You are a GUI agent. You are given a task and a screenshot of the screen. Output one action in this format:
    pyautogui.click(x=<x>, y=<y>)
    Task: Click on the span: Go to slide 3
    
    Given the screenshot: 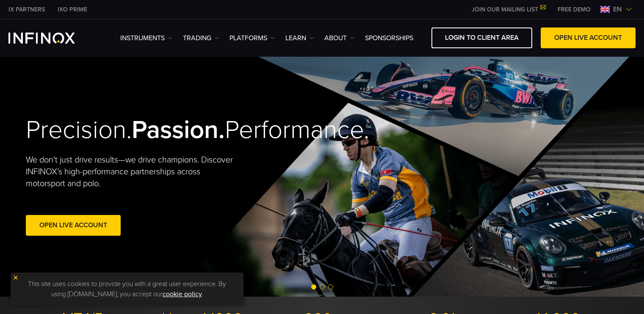 What is the action you would take?
    pyautogui.click(x=331, y=287)
    